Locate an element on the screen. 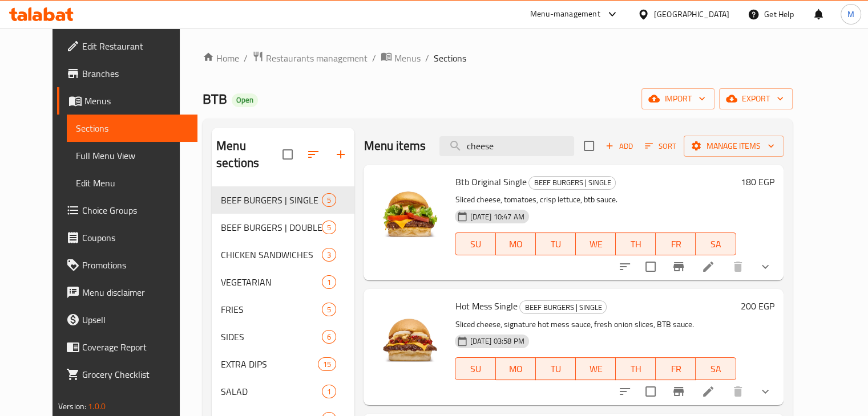 The image size is (868, 416). span: Select to update is located at coordinates (651, 392).